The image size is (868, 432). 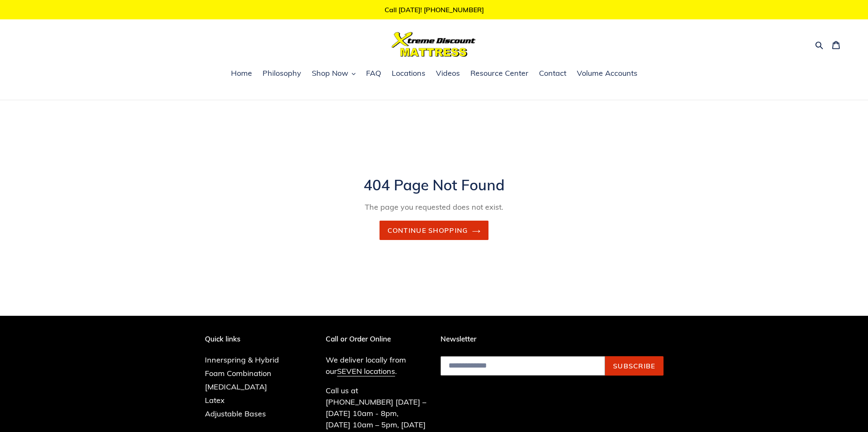 I want to click on a: Home, so click(x=241, y=74).